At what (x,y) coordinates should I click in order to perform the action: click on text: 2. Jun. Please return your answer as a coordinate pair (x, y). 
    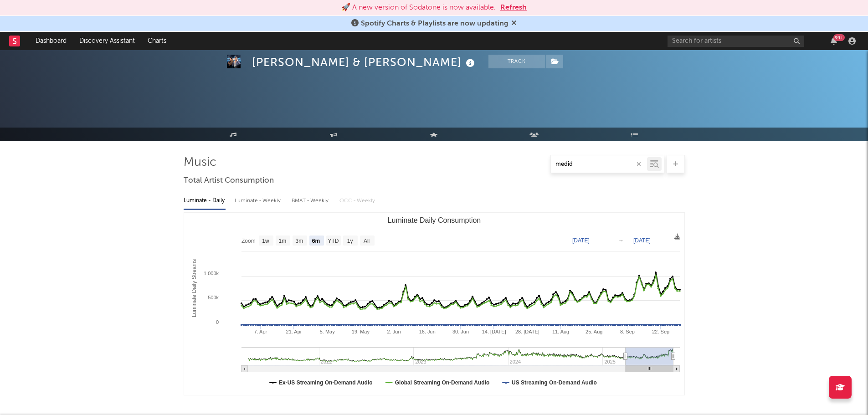
    Looking at the image, I should click on (394, 332).